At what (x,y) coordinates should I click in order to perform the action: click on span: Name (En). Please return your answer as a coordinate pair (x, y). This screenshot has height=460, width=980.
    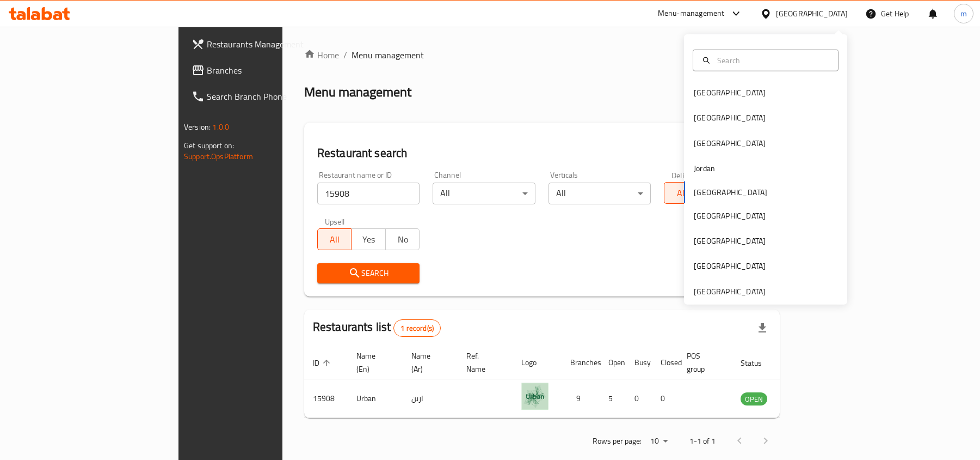
    Looking at the image, I should click on (373, 362).